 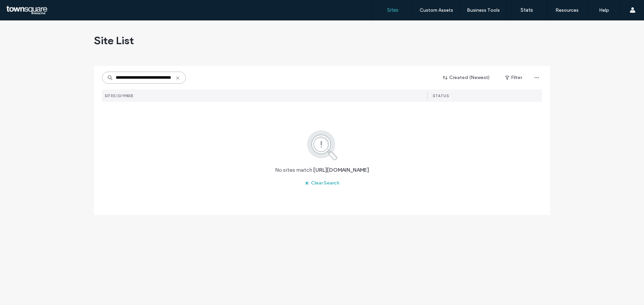 What do you see at coordinates (567, 10) in the screenshot?
I see `label: Resources` at bounding box center [567, 10].